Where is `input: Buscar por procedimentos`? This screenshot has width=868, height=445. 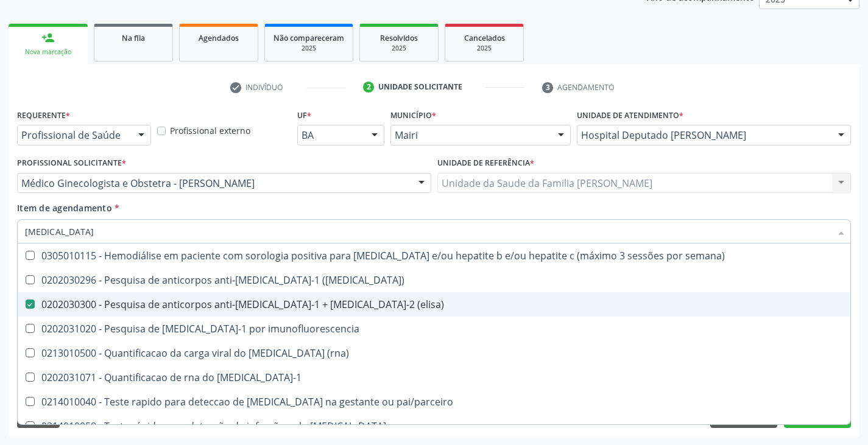
input: Buscar por procedimentos is located at coordinates (427, 232).